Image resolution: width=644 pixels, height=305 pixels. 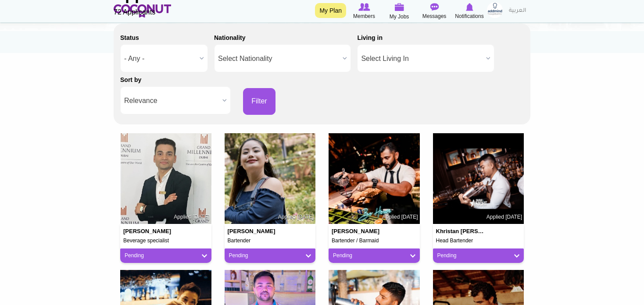 What do you see at coordinates (230, 38) in the screenshot?
I see `label: Nationality` at bounding box center [230, 38].